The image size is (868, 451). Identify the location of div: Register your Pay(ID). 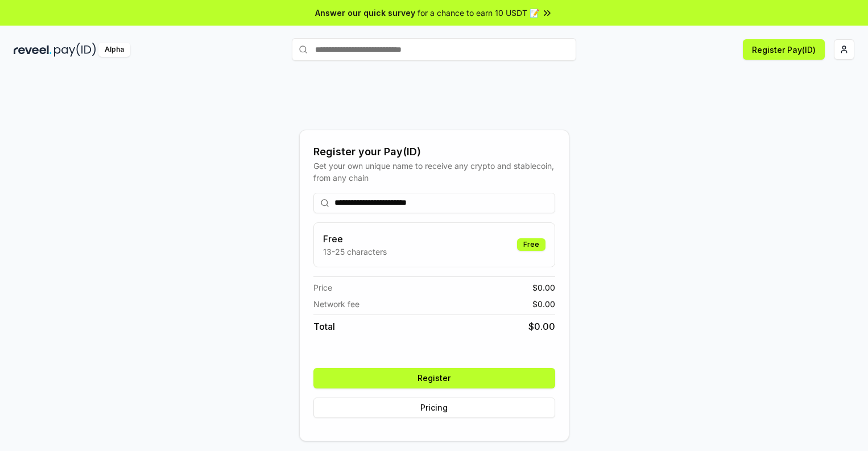
(434, 152).